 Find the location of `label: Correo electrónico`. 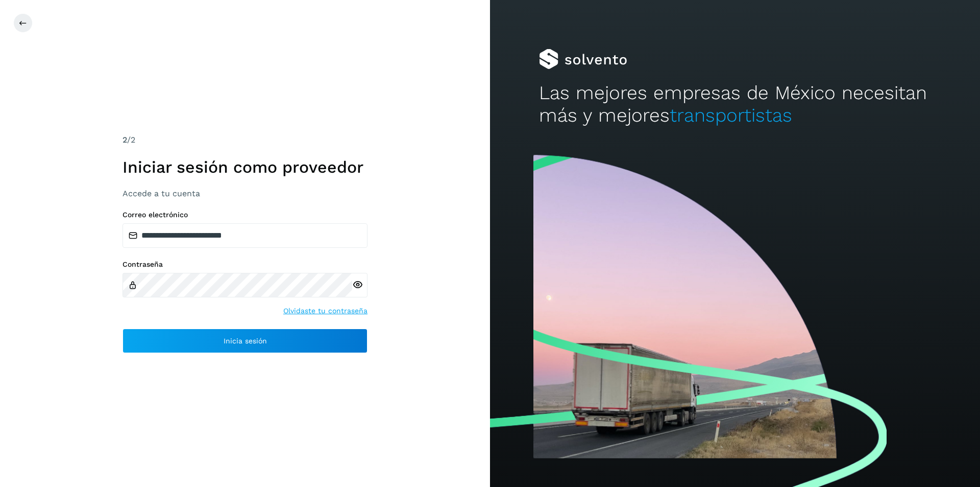

label: Correo electrónico is located at coordinates (245, 214).